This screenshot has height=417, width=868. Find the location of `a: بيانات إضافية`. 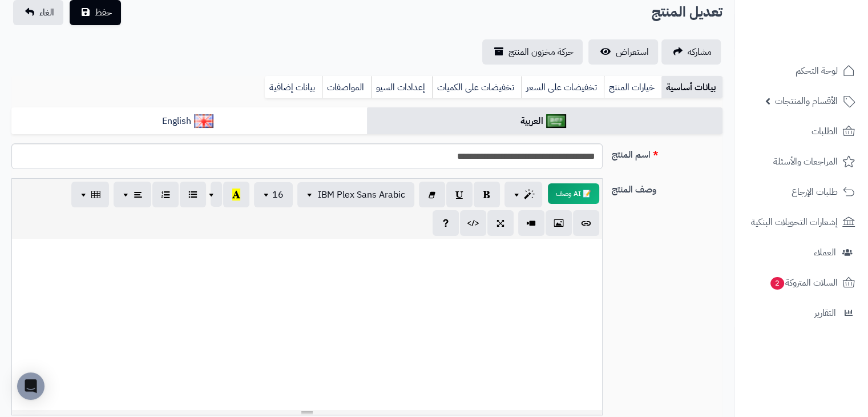

a: بيانات إضافية is located at coordinates (293, 88).